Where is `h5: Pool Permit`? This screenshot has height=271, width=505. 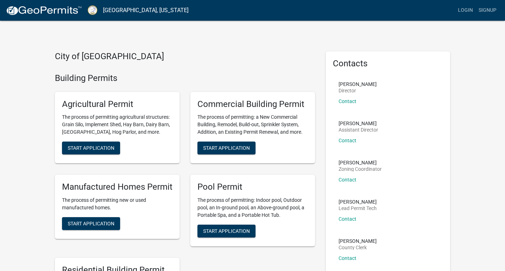 h5: Pool Permit is located at coordinates (253, 187).